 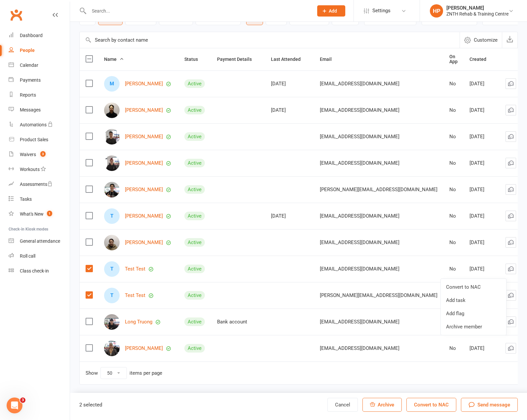 What do you see at coordinates (474, 287) in the screenshot?
I see `a: Convert to NAC` at bounding box center [474, 287].